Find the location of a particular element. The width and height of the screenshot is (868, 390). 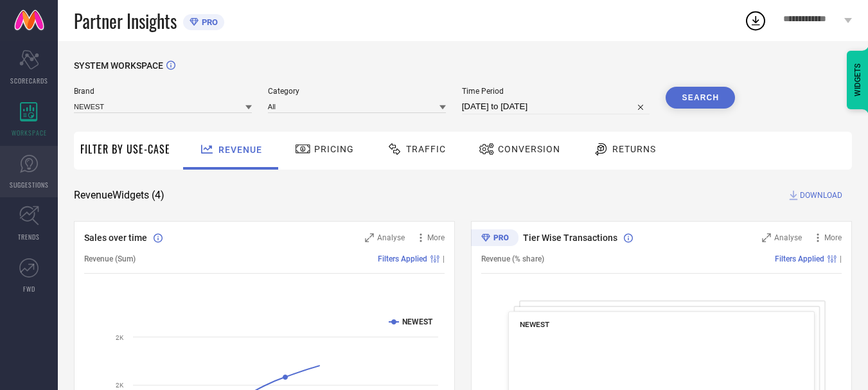

span: Partner Insights is located at coordinates (125, 21).